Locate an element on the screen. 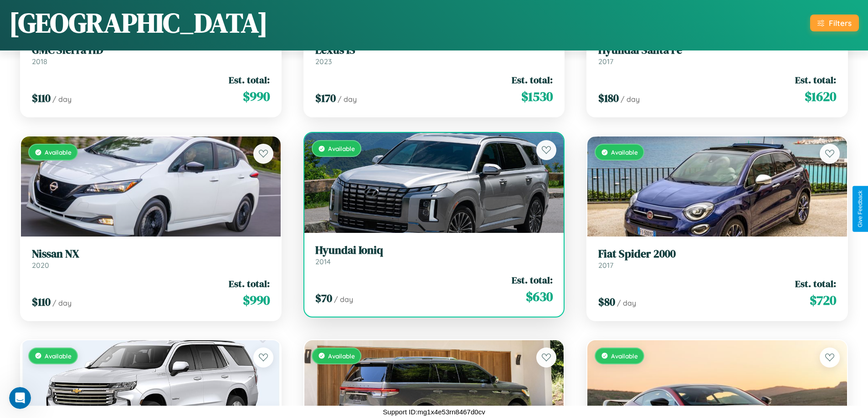  button: Filters is located at coordinates (834, 23).